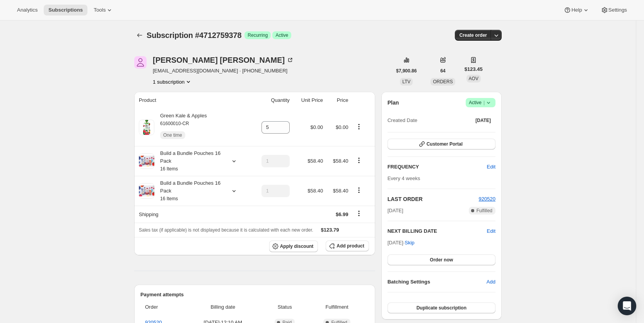 This screenshot has width=644, height=323. Describe the element at coordinates (437, 231) in the screenshot. I see `h2: NEXT BILLING DATE` at that location.